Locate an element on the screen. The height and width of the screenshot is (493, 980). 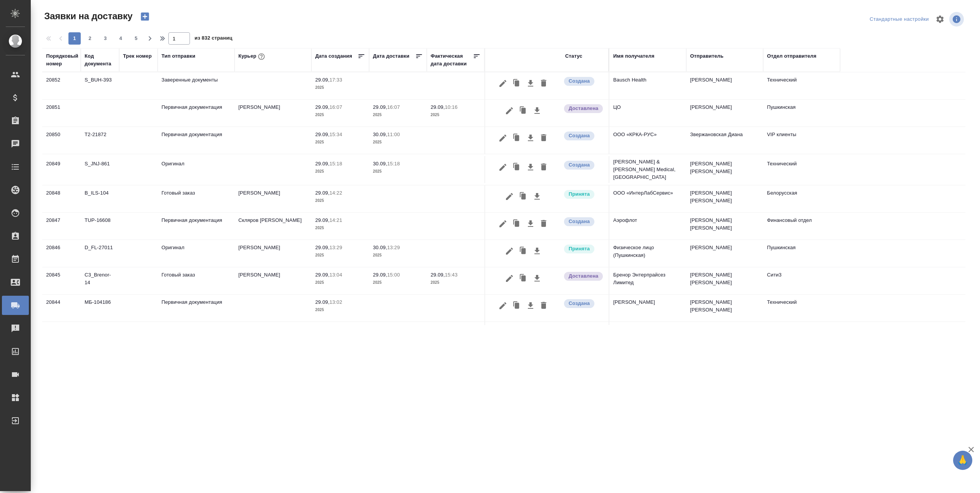
div: split button is located at coordinates (899, 19).